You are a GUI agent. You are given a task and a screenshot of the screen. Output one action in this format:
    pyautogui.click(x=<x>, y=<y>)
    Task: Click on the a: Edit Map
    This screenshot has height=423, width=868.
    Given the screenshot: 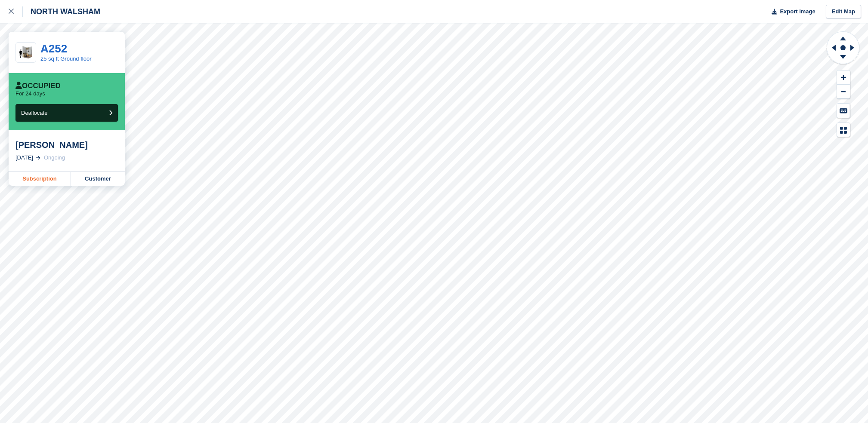 What is the action you would take?
    pyautogui.click(x=843, y=12)
    